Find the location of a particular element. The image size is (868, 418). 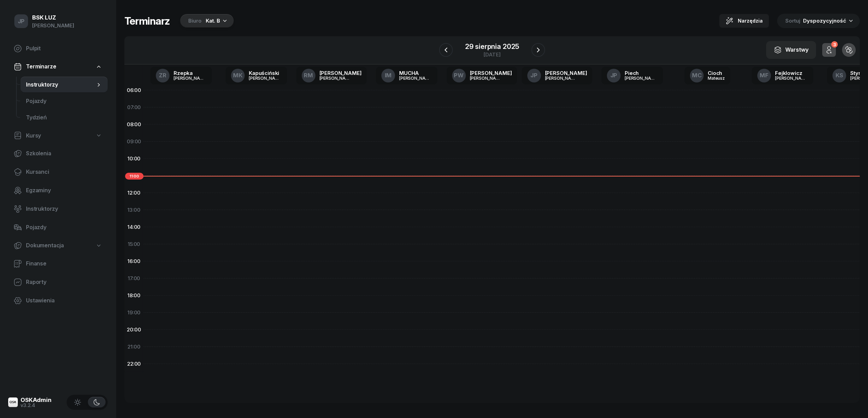

span: Raporty is located at coordinates (64, 282).